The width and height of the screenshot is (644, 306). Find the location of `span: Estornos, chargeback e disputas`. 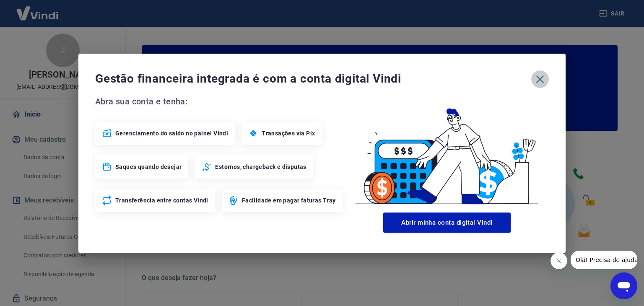

span: Estornos, chargeback e disputas is located at coordinates (261, 167).